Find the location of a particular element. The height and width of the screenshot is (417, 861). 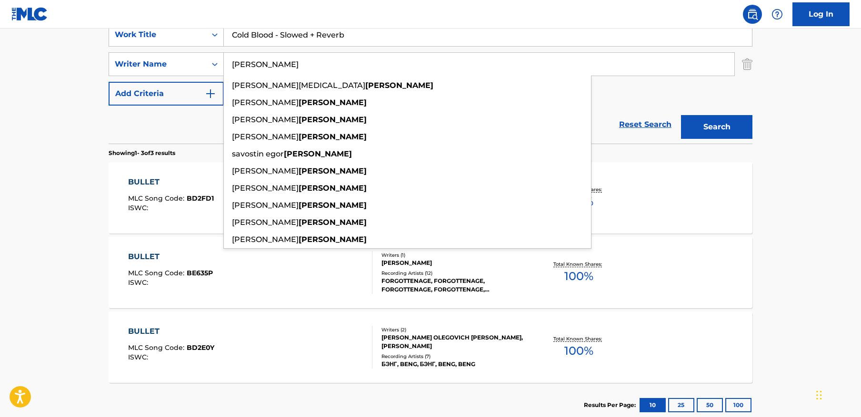

div: Recording Artists ( 7 ) is located at coordinates (453, 357).